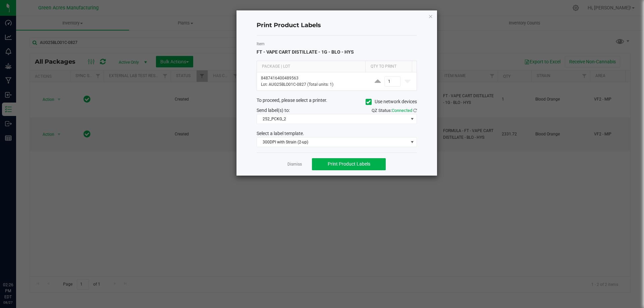 The height and width of the screenshot is (308, 644). I want to click on span: 300DPI with Strain (2-up), so click(333, 142).